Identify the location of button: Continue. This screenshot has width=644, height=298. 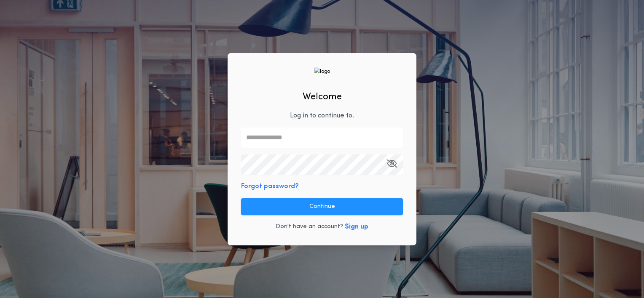
(322, 207).